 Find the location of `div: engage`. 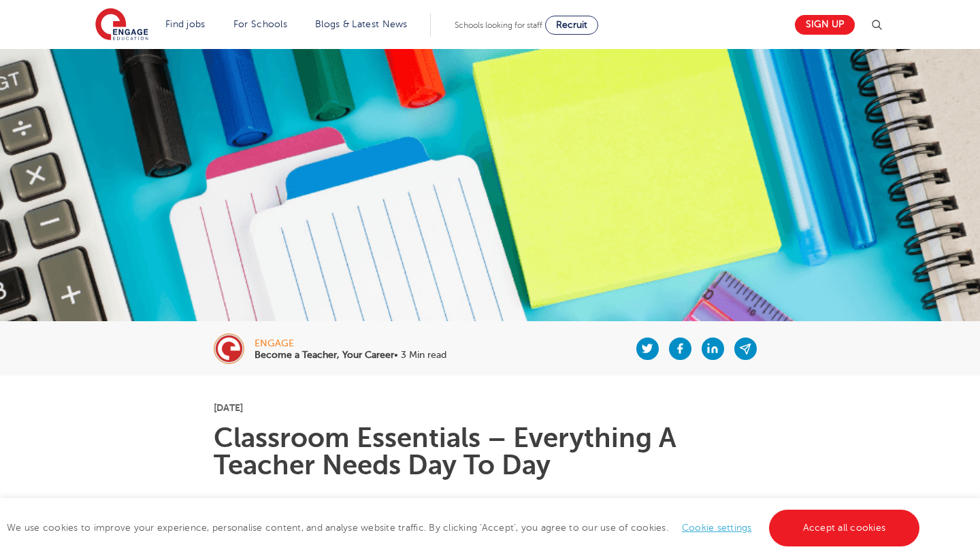

div: engage is located at coordinates (351, 344).